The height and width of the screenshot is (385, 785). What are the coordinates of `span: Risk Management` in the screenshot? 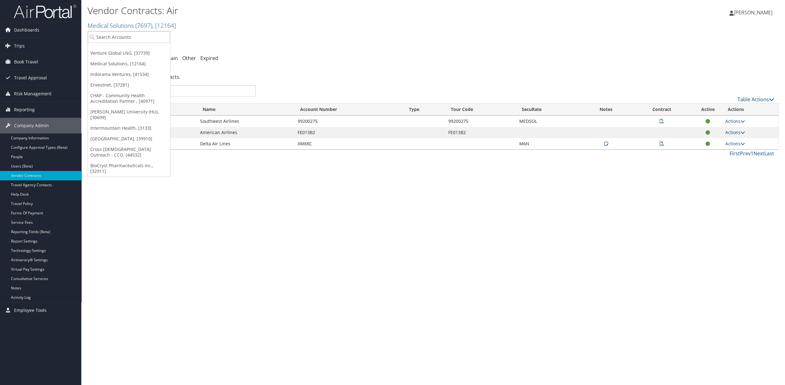 It's located at (33, 94).